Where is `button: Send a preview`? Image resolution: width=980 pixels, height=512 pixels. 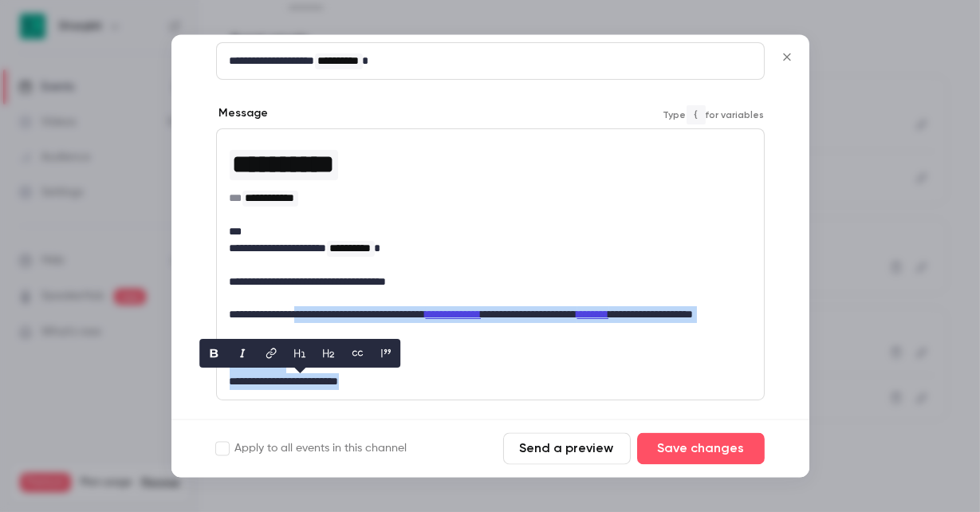
button: Send a preview is located at coordinates (567, 449).